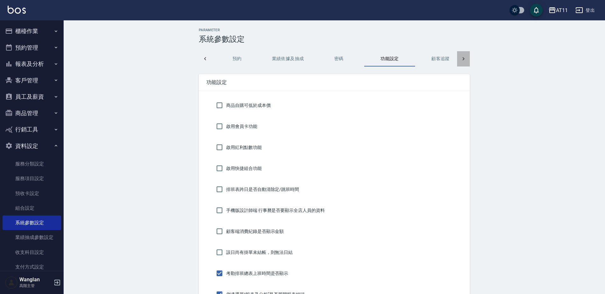  Describe the element at coordinates (11, 282) in the screenshot. I see `img: Person` at that location.